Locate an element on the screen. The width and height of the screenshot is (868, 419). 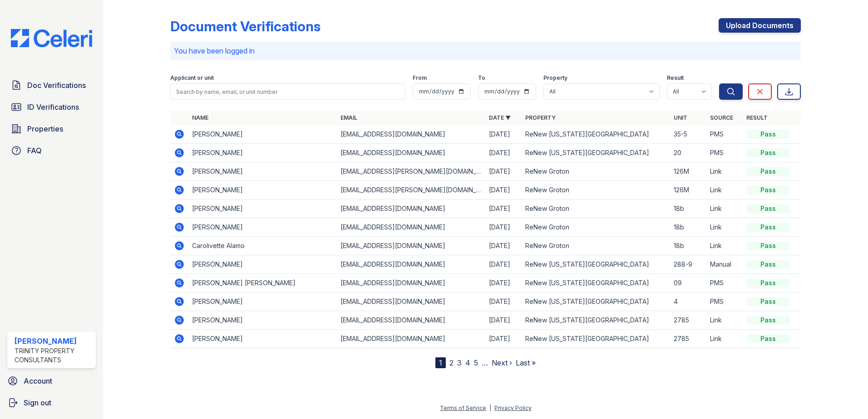
span: Properties is located at coordinates (45, 129).